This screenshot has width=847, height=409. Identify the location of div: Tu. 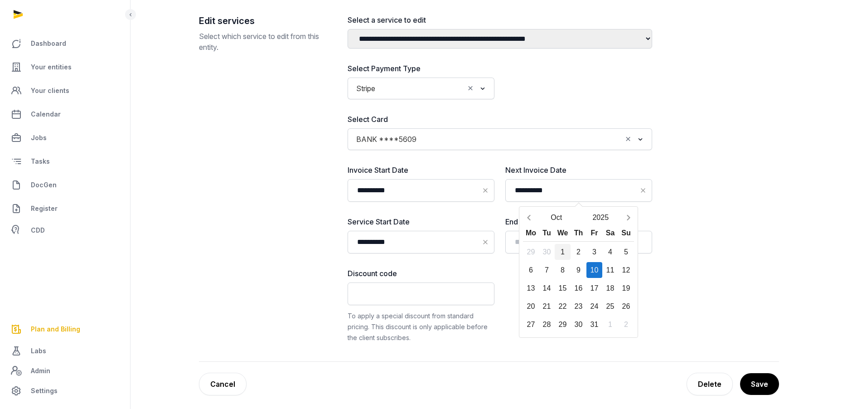
(547, 233).